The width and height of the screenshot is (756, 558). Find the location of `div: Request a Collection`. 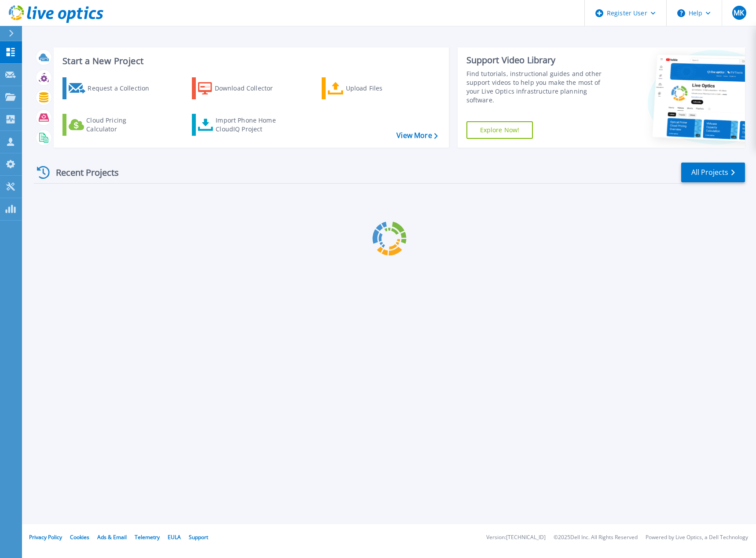

div: Request a Collection is located at coordinates (123, 88).